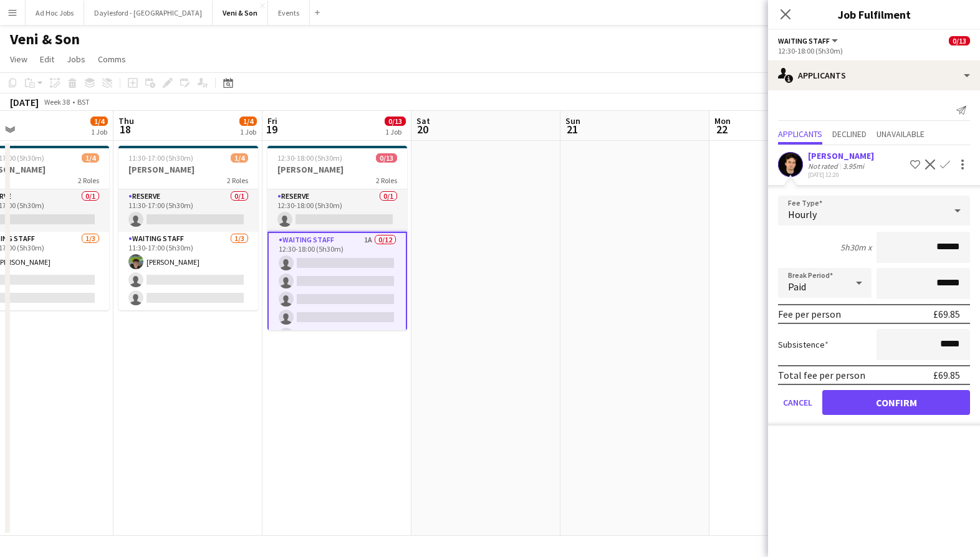 This screenshot has height=557, width=980. I want to click on span: Fri, so click(273, 121).